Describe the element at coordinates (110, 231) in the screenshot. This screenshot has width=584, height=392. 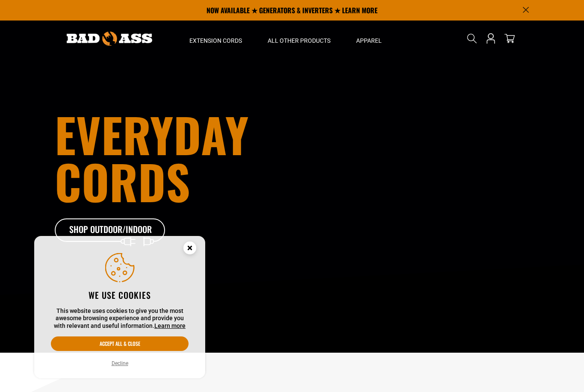
I see `a: Shop Outdoor/Indoor` at that location.